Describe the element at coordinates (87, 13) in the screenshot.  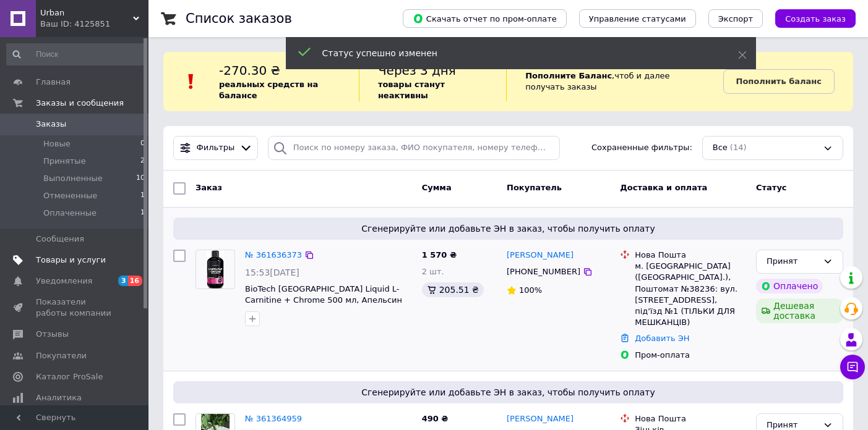
I see `span: Urban` at that location.